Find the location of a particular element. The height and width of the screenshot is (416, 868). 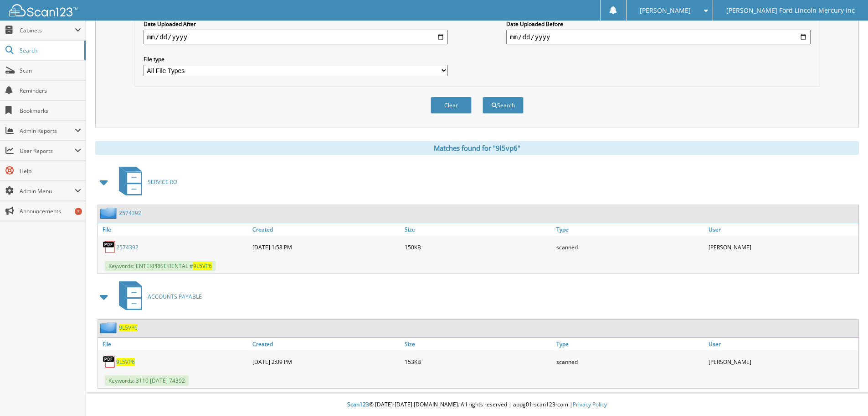

label: File type is located at coordinates (296, 59).